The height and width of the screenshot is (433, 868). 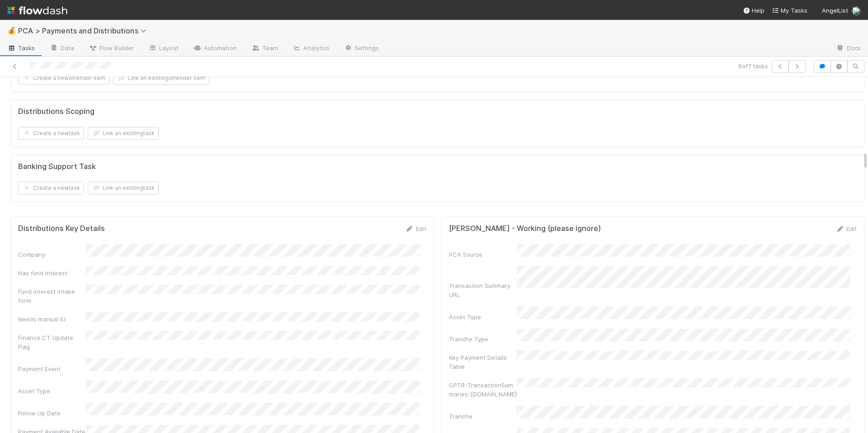 I want to click on h5: Distributions Key Details, so click(x=62, y=229).